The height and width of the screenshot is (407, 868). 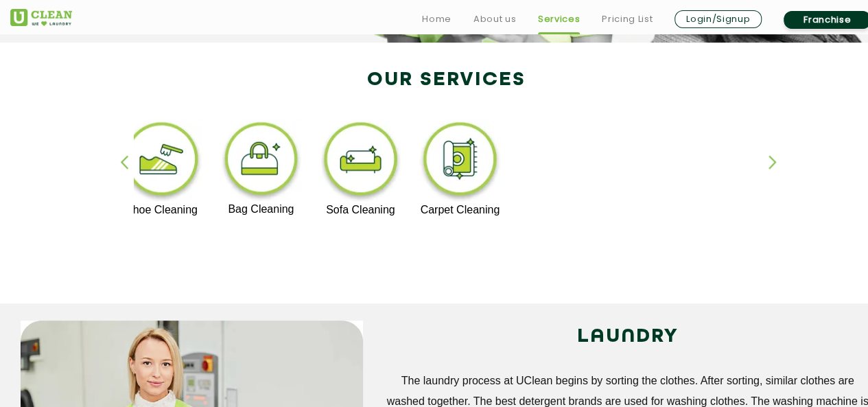 What do you see at coordinates (261, 161) in the screenshot?
I see `img: bag_cleaning_11zon.webp` at bounding box center [261, 161].